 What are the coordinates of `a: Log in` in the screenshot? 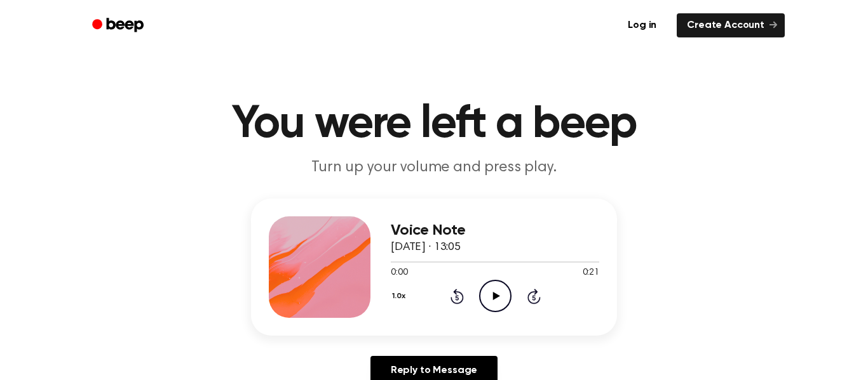 It's located at (641, 25).